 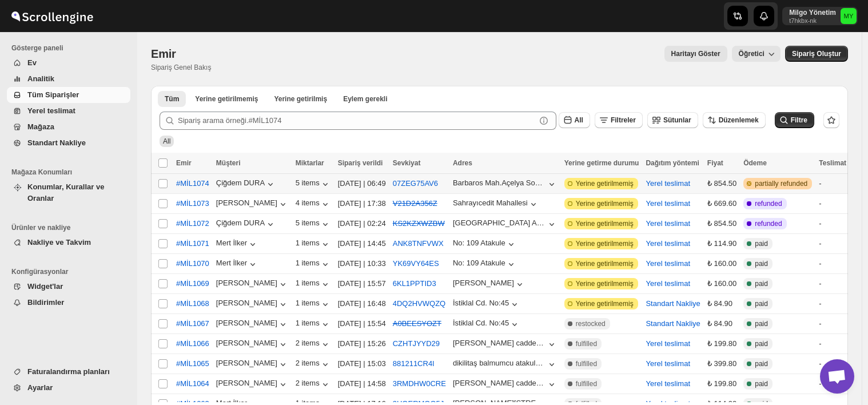 I want to click on s: V21D2A356Z, so click(x=415, y=203).